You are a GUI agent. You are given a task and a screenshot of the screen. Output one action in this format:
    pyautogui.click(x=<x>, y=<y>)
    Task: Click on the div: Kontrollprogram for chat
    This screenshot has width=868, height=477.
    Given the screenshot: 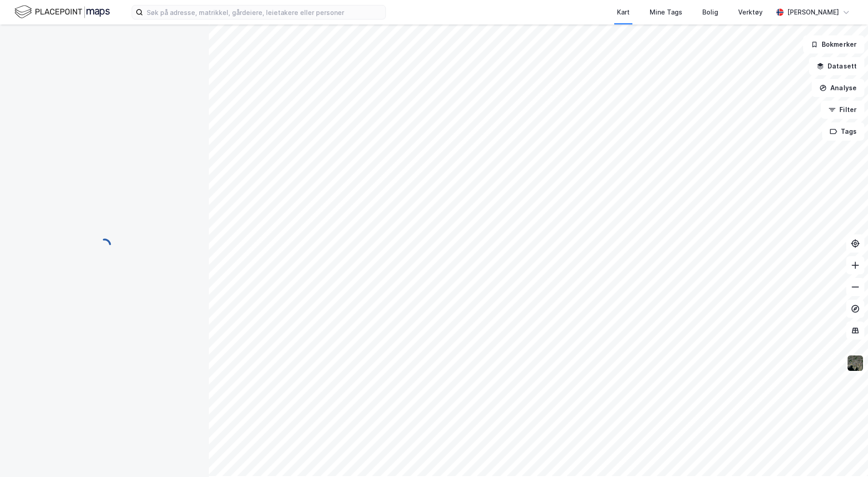 What is the action you would take?
    pyautogui.click(x=845, y=455)
    